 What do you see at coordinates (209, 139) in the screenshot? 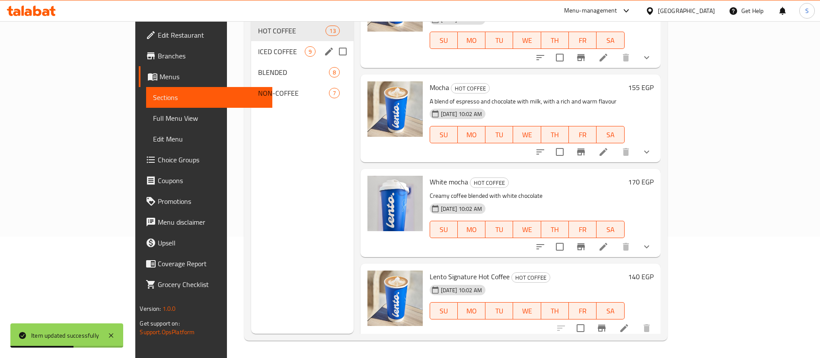
I see `a: Edit Menu` at bounding box center [209, 139].